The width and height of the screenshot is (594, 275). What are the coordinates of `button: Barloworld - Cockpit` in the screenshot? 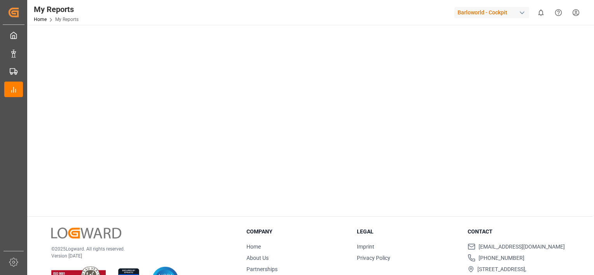 It's located at (493, 12).